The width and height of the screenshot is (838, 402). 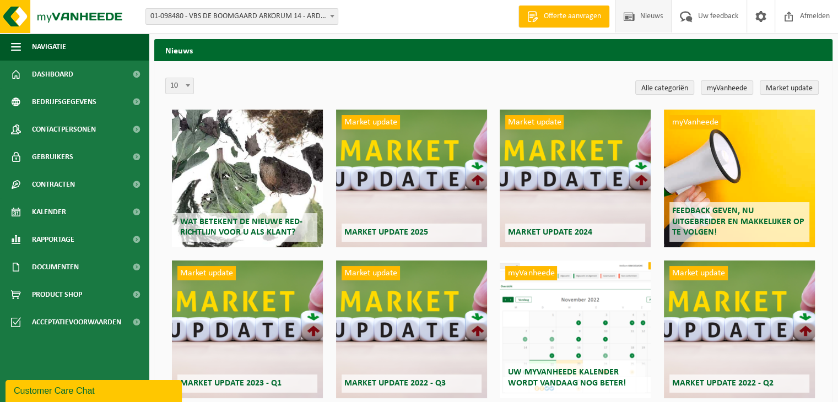 What do you see at coordinates (727, 88) in the screenshot?
I see `a: myVanheede` at bounding box center [727, 88].